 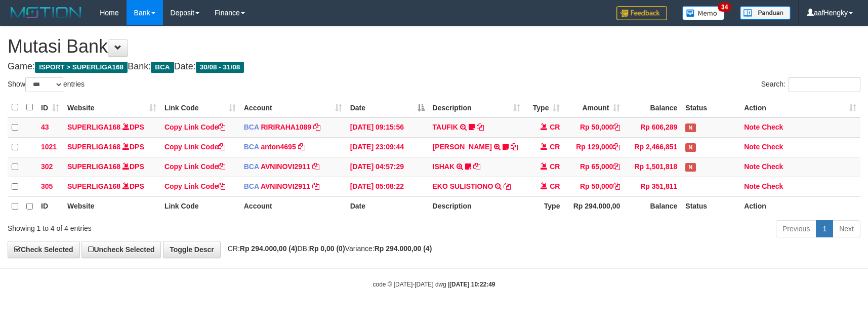 I want to click on select: Showentries, so click(x=44, y=85).